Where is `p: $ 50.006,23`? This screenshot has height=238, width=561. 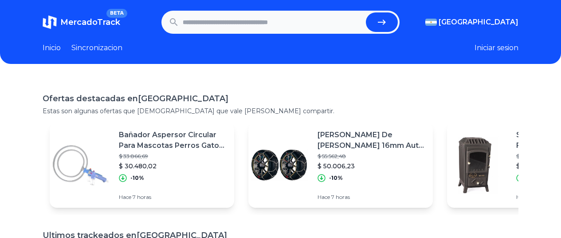
p: $ 50.006,23 is located at coordinates (372, 166).